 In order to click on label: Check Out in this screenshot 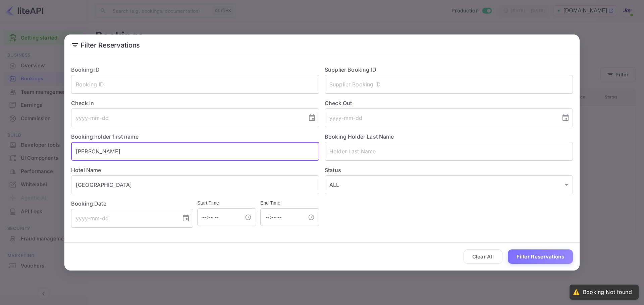, I will do `click(449, 103)`.